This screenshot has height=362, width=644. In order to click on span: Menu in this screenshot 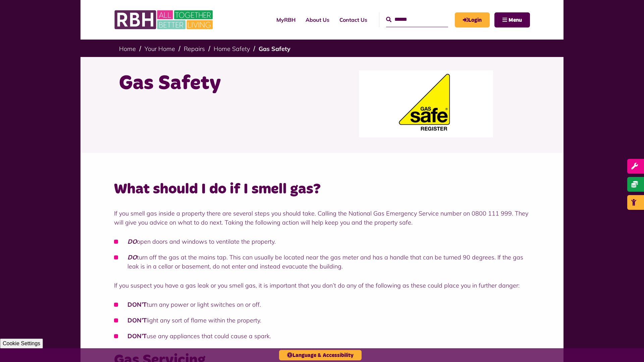, I will do `click(515, 20)`.